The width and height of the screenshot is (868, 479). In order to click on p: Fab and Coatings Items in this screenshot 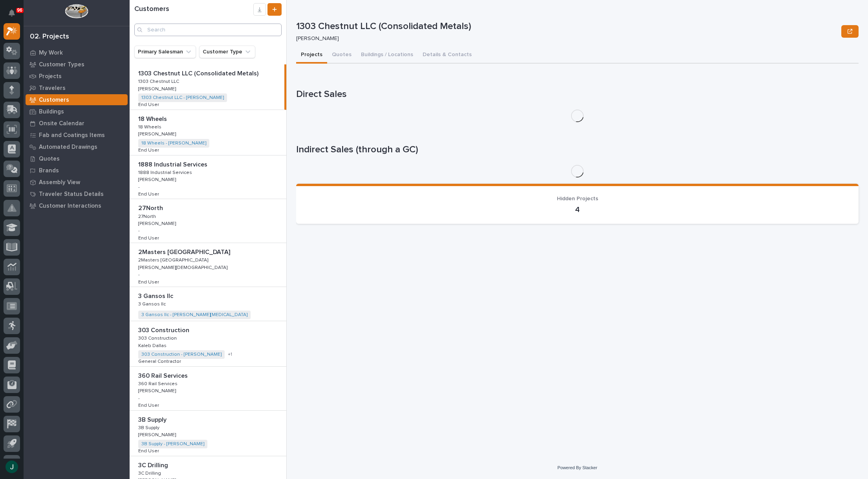, I will do `click(72, 136)`.